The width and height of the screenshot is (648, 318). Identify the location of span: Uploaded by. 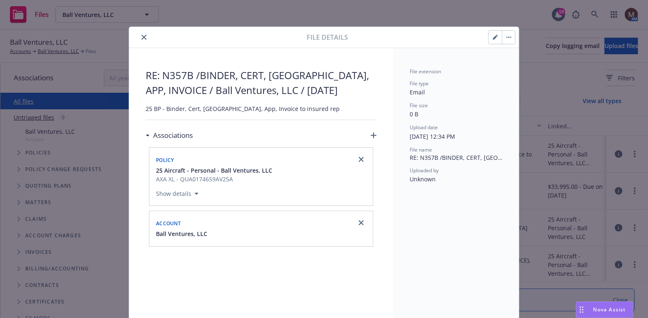
(424, 170).